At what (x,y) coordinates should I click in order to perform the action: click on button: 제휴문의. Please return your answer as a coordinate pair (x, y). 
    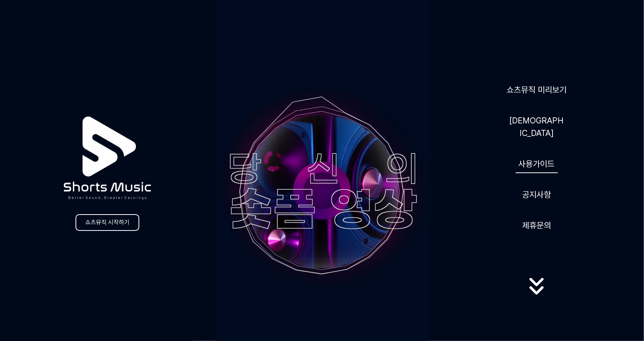
    Looking at the image, I should click on (536, 225).